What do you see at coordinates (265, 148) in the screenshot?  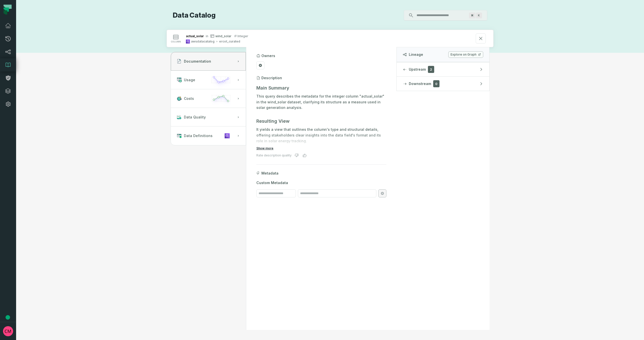 I see `button: Show more` at bounding box center [265, 148].